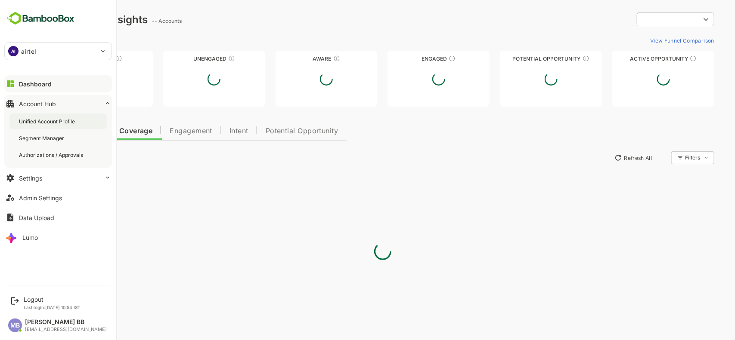 The height and width of the screenshot is (340, 735). What do you see at coordinates (31, 178) in the screenshot?
I see `div: Settings` at bounding box center [31, 178].